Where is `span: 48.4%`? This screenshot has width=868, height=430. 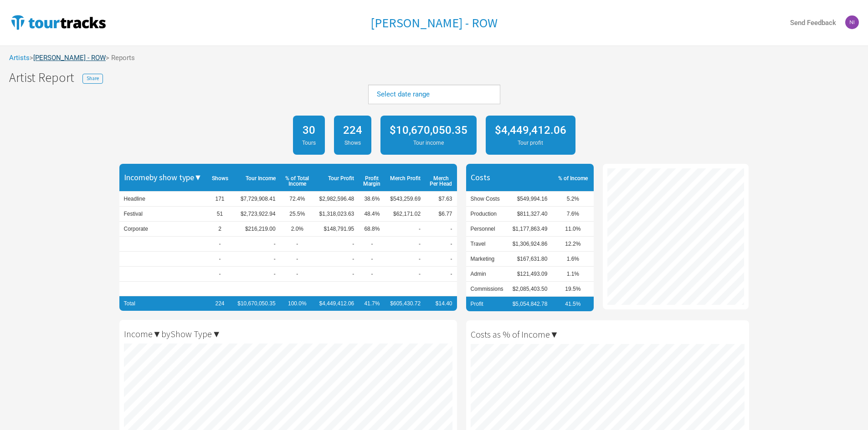
span: 48.4% is located at coordinates (372, 214).